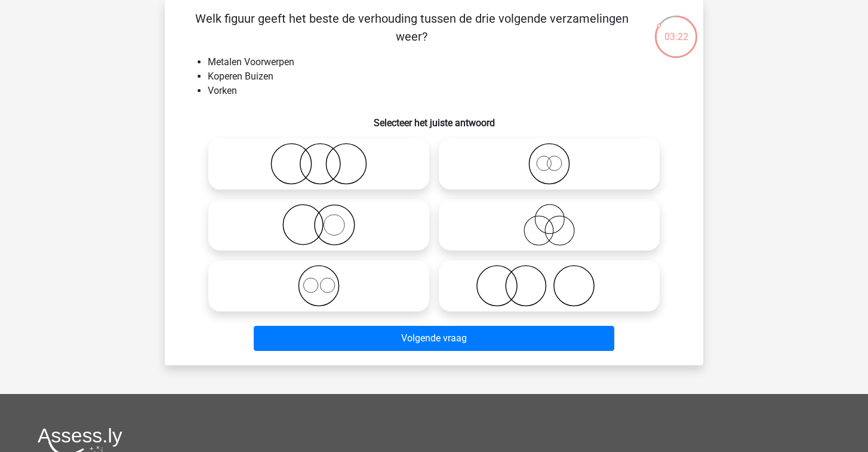 The height and width of the screenshot is (452, 868). Describe the element at coordinates (446, 90) in the screenshot. I see `li: Vorken` at that location.